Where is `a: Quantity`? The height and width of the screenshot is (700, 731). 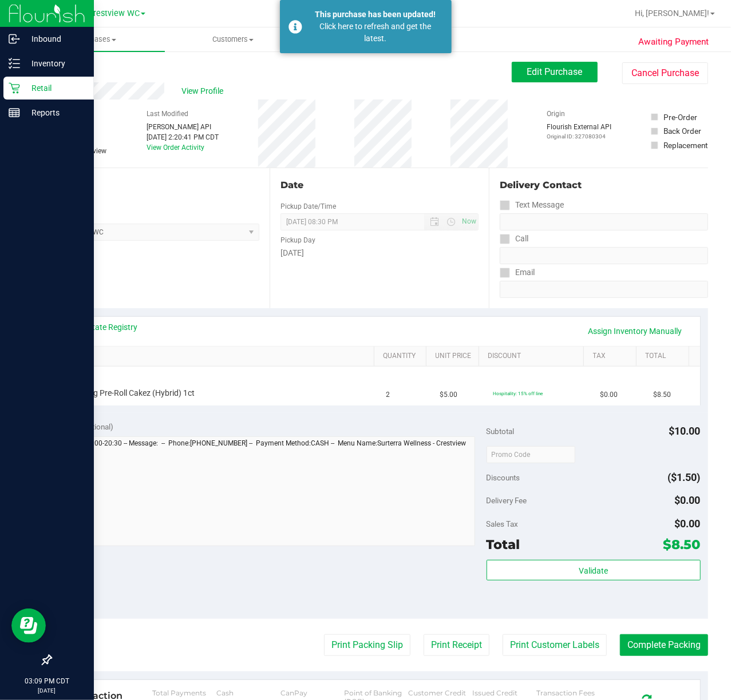
a: Quantity is located at coordinates (402, 357).